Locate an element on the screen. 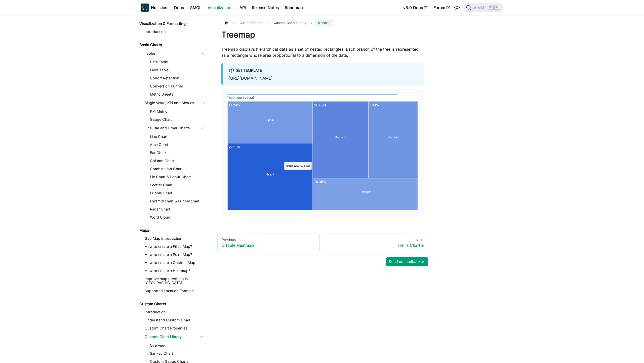 The image size is (644, 363). a: v3.0 Docs is located at coordinates (415, 8).